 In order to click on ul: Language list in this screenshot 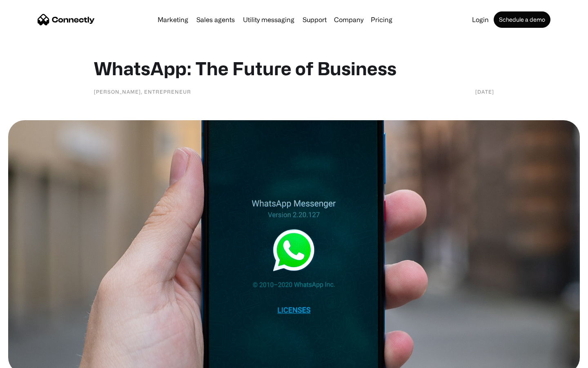, I will do `click(33, 359)`.